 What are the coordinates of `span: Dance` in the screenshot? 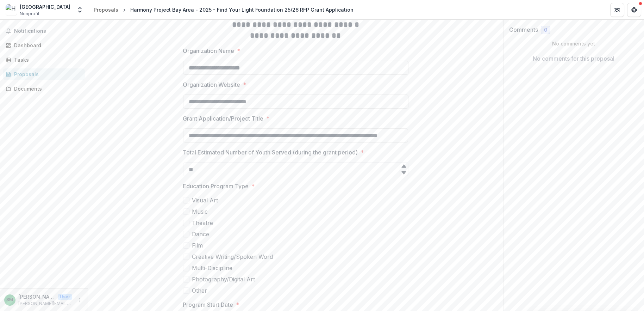 It's located at (201, 234).